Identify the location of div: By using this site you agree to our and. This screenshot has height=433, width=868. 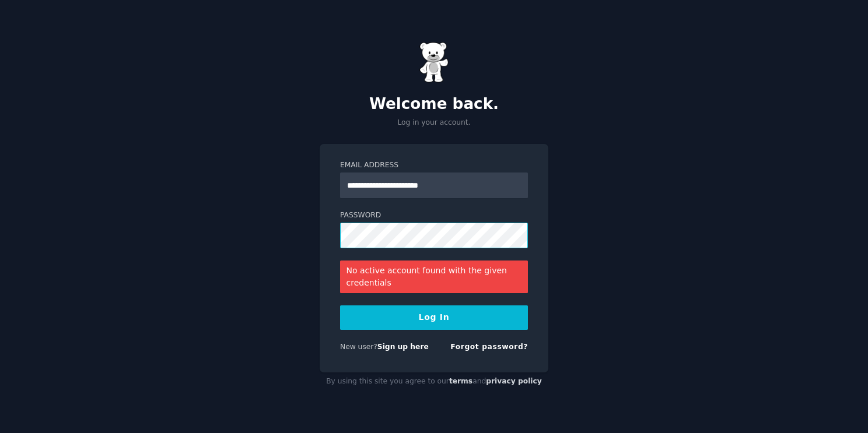
(434, 382).